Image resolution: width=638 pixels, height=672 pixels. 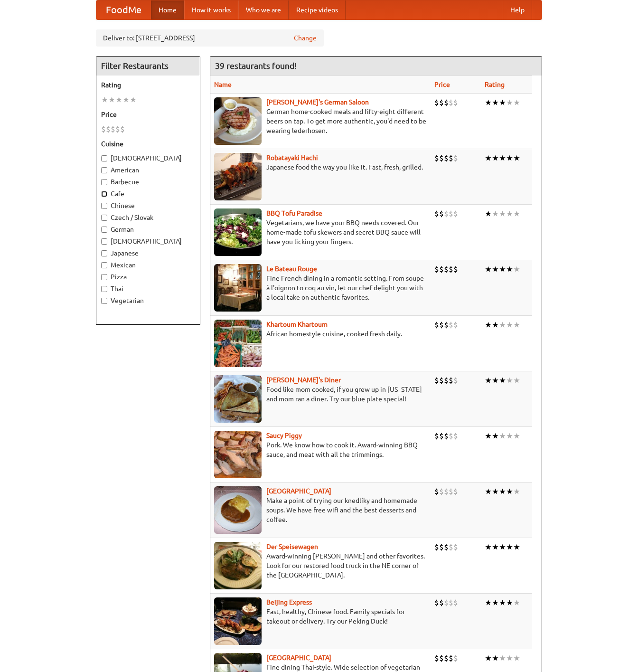 I want to click on input: Chinese, so click(x=104, y=206).